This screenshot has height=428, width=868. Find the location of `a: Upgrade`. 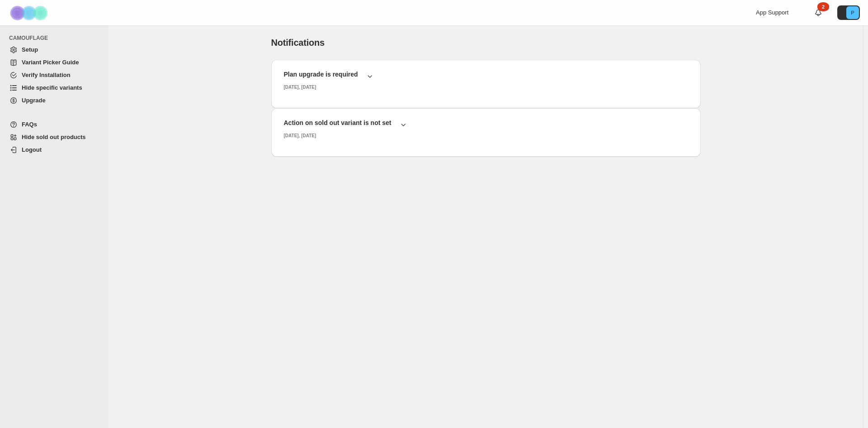

a: Upgrade is located at coordinates (54, 100).